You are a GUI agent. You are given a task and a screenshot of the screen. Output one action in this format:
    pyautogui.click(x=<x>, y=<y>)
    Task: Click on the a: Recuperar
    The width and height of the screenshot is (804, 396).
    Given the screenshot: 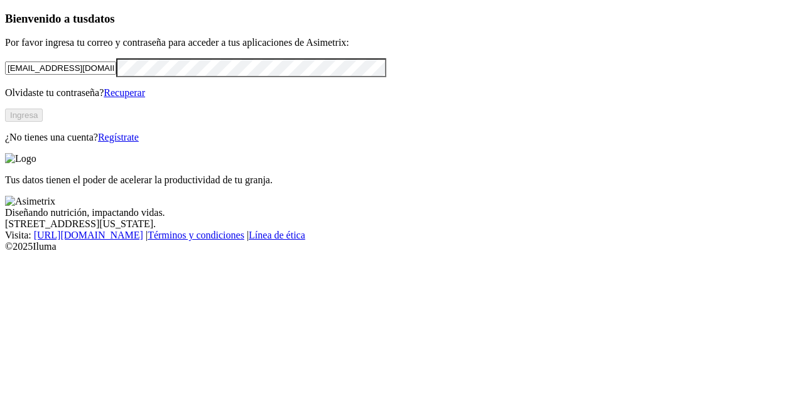 What is the action you would take?
    pyautogui.click(x=124, y=92)
    